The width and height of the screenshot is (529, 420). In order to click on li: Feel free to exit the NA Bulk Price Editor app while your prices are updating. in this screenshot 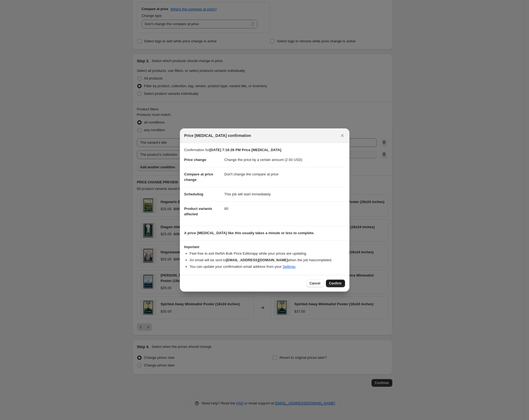, I will do `click(267, 253)`.